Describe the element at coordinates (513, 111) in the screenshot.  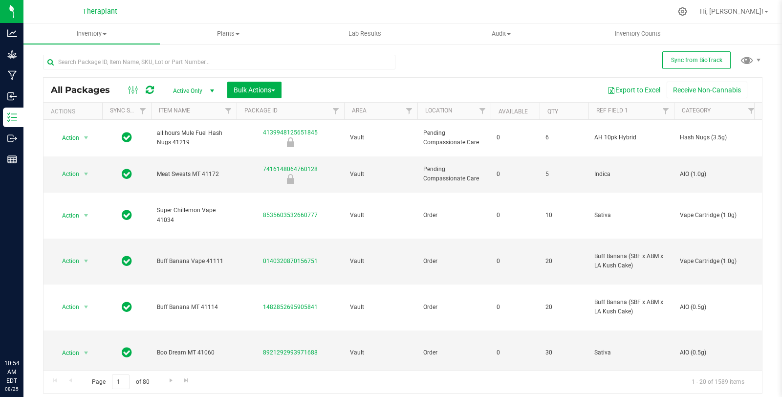
I see `a: Available` at that location.